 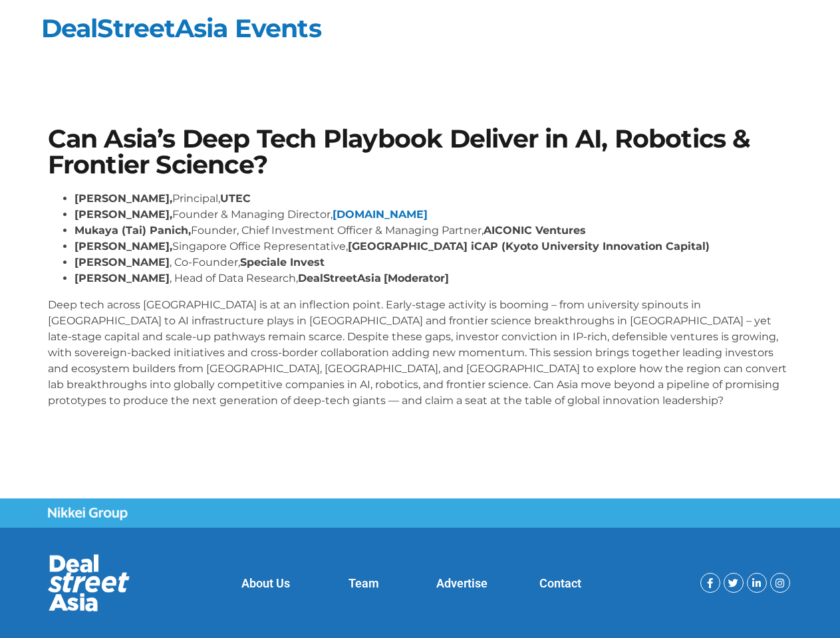 I want to click on strong: DealStreetAsia, so click(x=339, y=278).